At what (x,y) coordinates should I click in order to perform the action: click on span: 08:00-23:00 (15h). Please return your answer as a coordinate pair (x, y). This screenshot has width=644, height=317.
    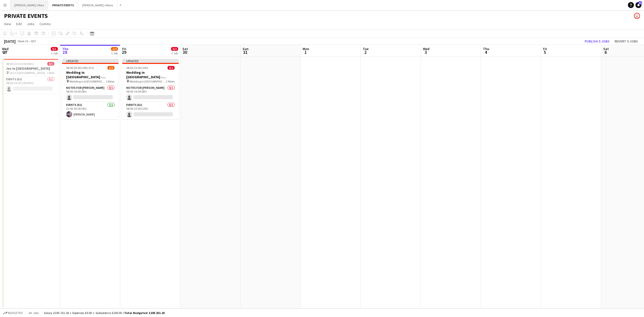
    Looking at the image, I should click on (137, 68).